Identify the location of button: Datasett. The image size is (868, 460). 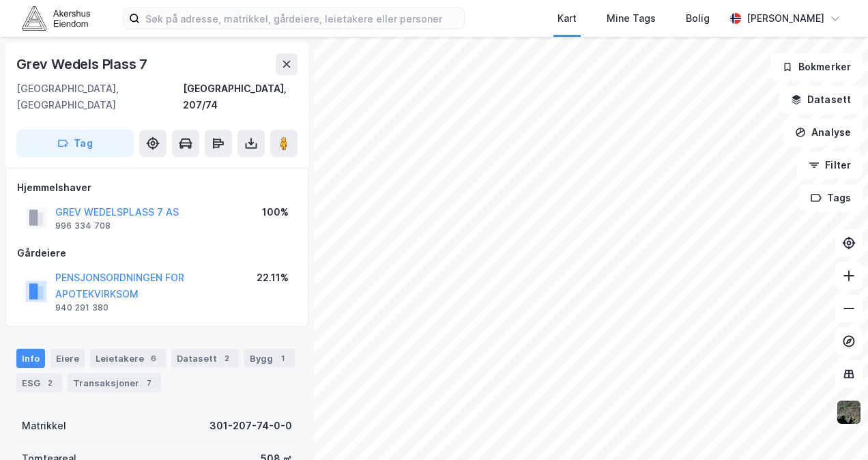
(821, 100).